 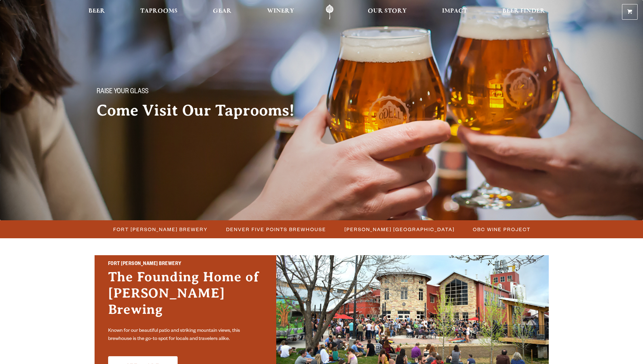 I want to click on span: Beer Finder, so click(x=524, y=11).